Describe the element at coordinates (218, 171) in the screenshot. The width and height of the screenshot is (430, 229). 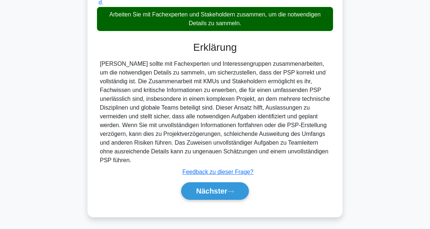
I see `a: Feedback zu dieser Frage?` at that location.